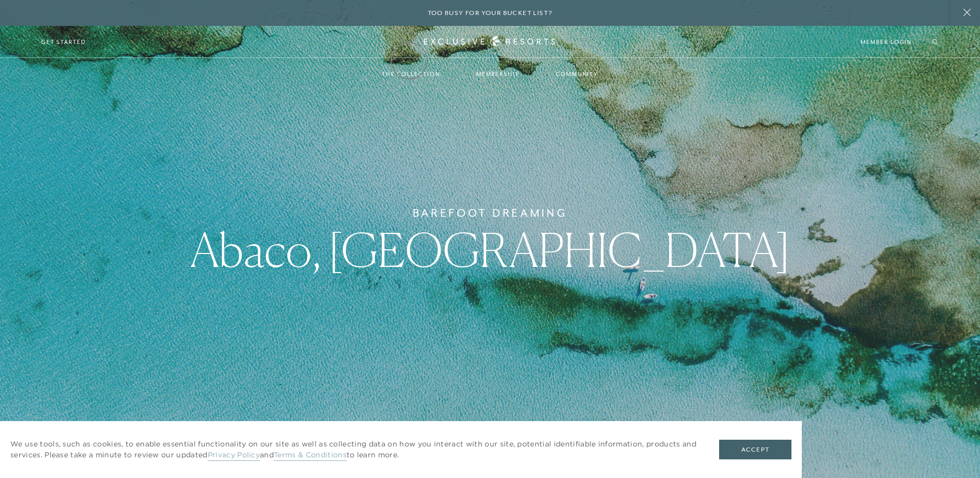  Describe the element at coordinates (490, 213) in the screenshot. I see `h6: Barefoot Dreaming` at that location.